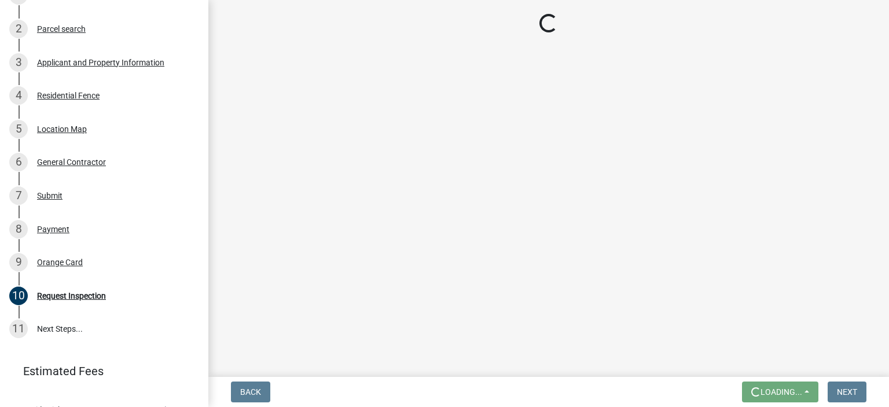 The height and width of the screenshot is (407, 889). Describe the element at coordinates (19, 129) in the screenshot. I see `div: 5` at that location.